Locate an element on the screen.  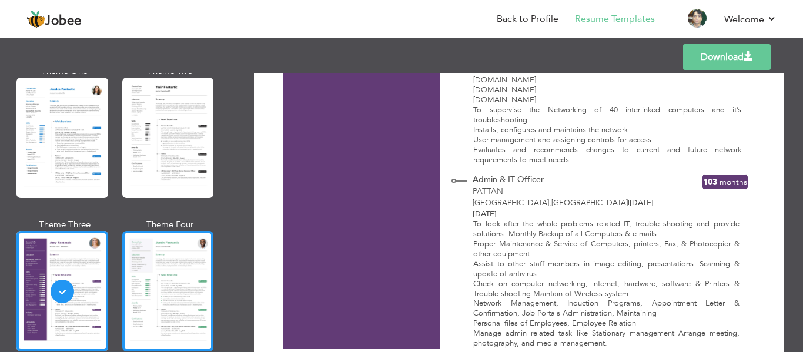
div: Theme Four is located at coordinates (170, 225).